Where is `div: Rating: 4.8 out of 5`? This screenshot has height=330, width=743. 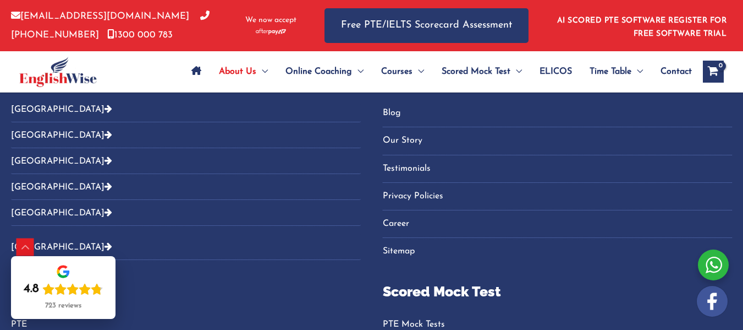
div: Rating: 4.8 out of 5 is located at coordinates (63, 289).